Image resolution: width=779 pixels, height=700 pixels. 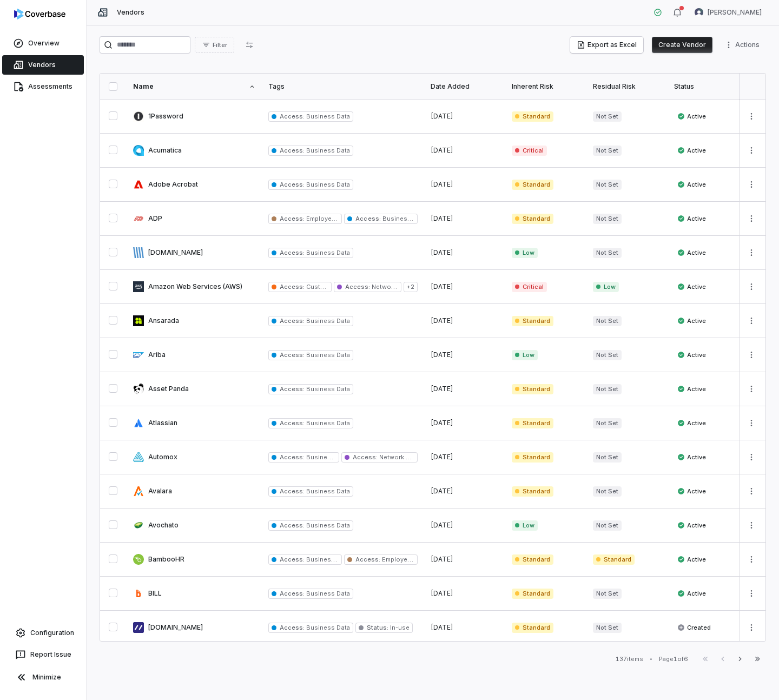 I want to click on span: + 2, so click(x=411, y=286).